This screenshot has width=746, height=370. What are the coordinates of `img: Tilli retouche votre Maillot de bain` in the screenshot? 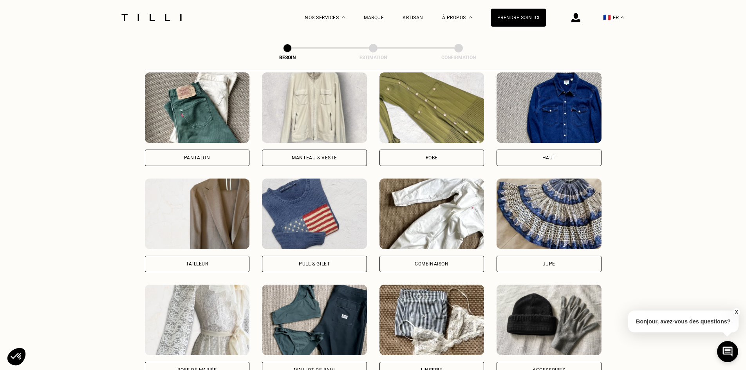 It's located at (315, 320).